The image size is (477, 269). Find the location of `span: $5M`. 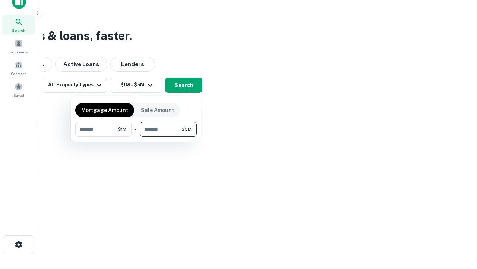

span: $5M is located at coordinates (186, 129).